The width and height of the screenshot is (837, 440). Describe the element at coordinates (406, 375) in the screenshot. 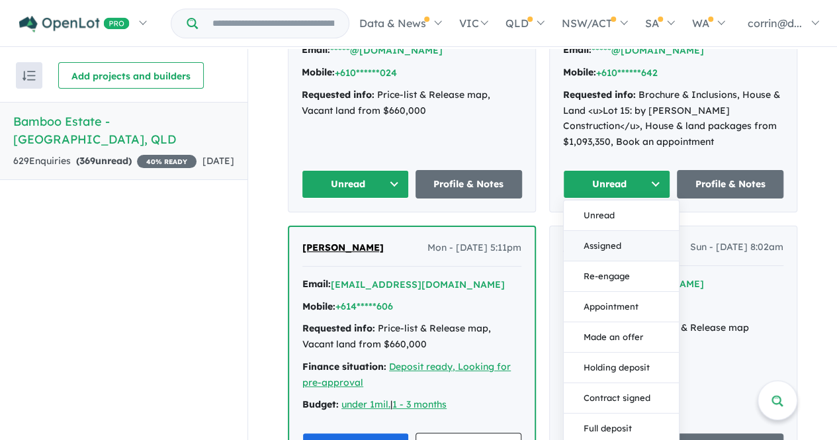

I see `u: Deposit ready, Looking for pre-approval` at that location.